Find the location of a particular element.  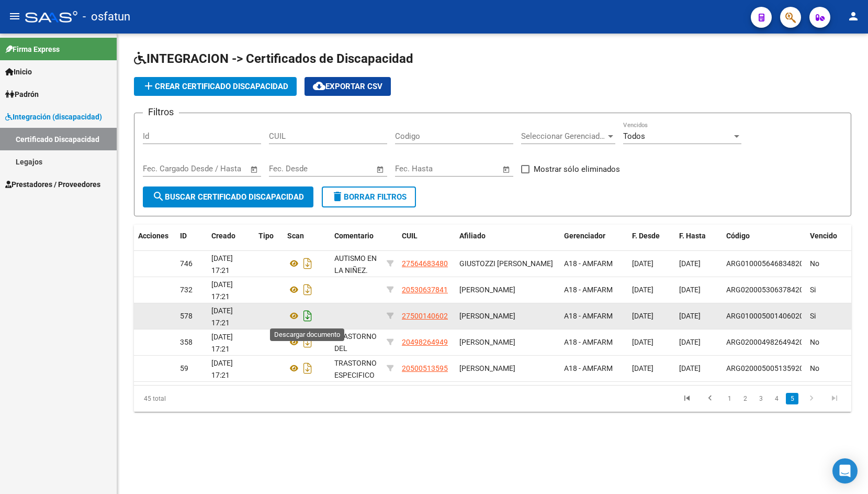

span: Mostrar sólo eliminados is located at coordinates (577, 169).